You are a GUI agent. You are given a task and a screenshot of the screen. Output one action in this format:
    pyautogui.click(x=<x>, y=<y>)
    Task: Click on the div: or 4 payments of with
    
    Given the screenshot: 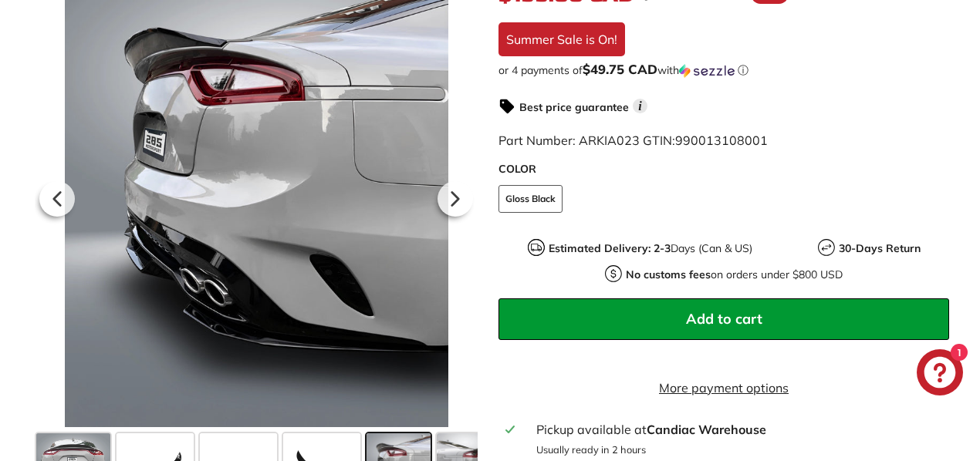 What is the action you would take?
    pyautogui.click(x=724, y=70)
    